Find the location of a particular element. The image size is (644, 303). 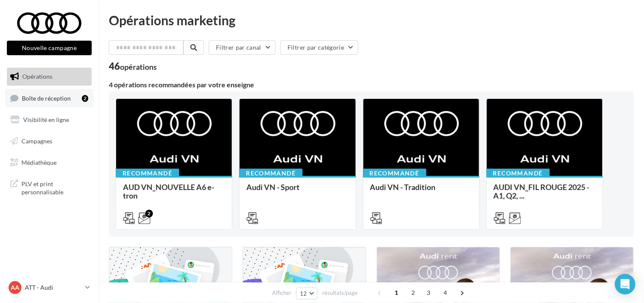

a: Opérations is located at coordinates (49, 77).